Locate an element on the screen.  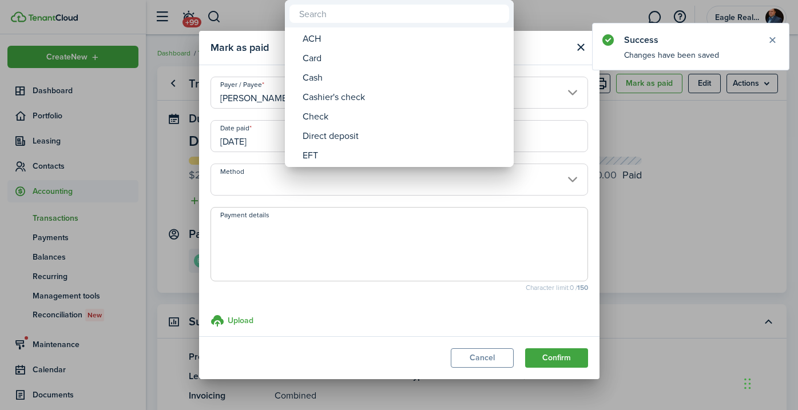
div: Card is located at coordinates (404, 58).